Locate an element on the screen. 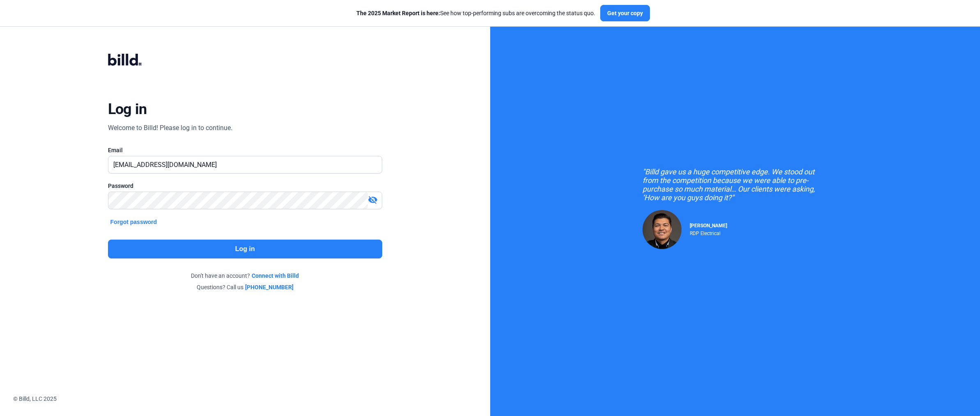 This screenshot has height=416, width=980. div: Welcome to Billd! Please log in to continue. is located at coordinates (170, 128).